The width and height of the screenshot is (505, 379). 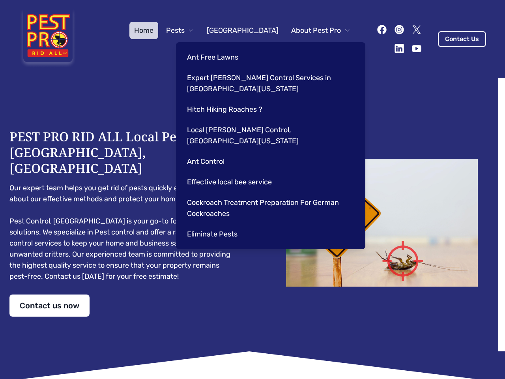 What do you see at coordinates (316, 30) in the screenshot?
I see `span: About Pest Pro` at bounding box center [316, 30].